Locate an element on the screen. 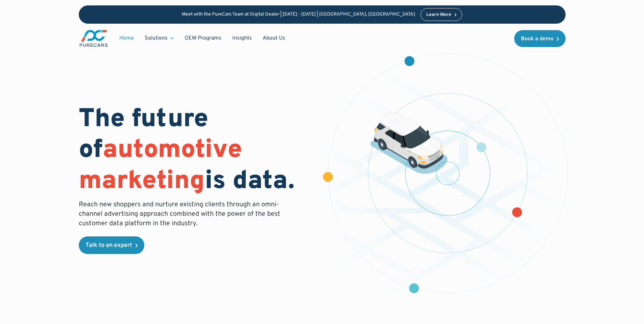 The width and height of the screenshot is (644, 324). div: Talk to an expert is located at coordinates (109, 246).